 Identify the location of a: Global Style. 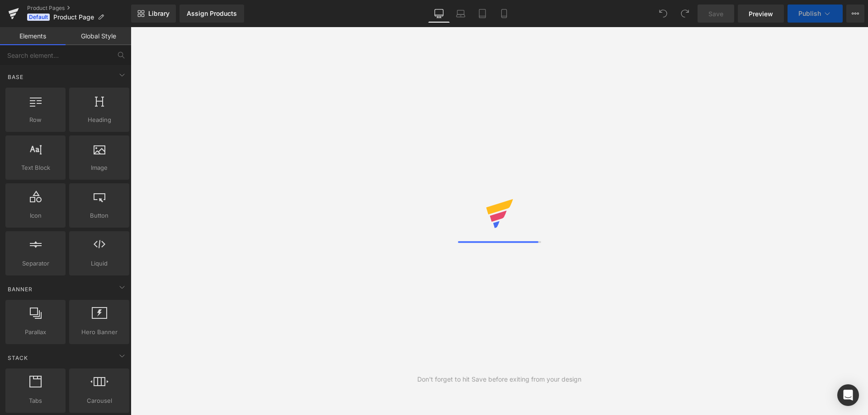
(98, 36).